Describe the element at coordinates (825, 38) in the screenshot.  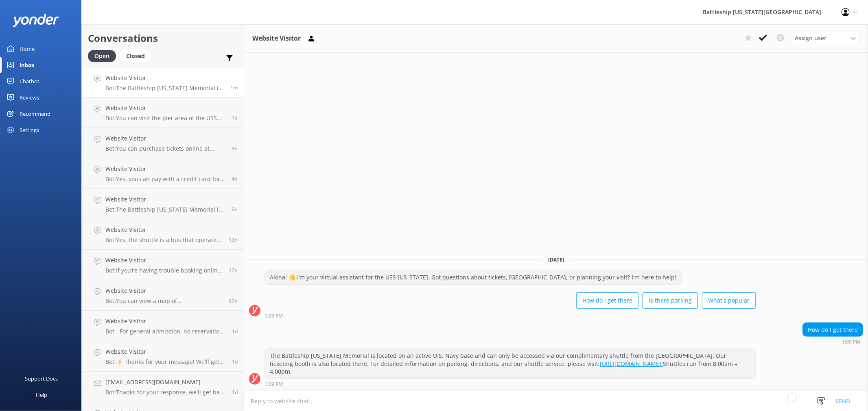
I see `div: Assign User` at that location.